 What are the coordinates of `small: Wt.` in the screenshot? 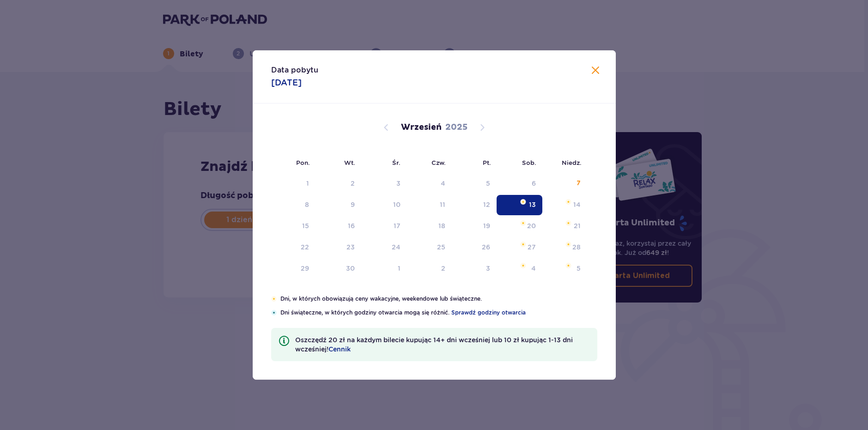 It's located at (350, 163).